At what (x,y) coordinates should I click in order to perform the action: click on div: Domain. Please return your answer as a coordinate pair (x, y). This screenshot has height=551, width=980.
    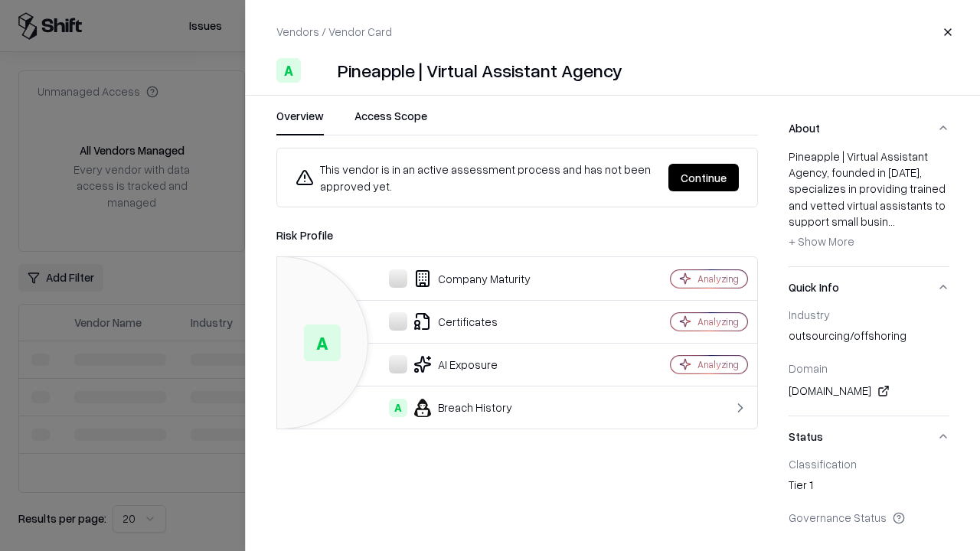
    Looking at the image, I should click on (868, 368).